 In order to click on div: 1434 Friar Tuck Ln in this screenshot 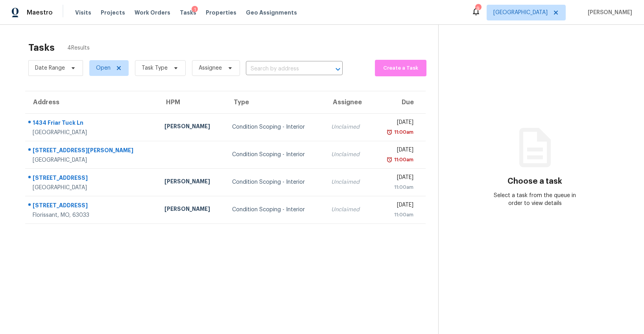, I will do `click(92, 123)`.